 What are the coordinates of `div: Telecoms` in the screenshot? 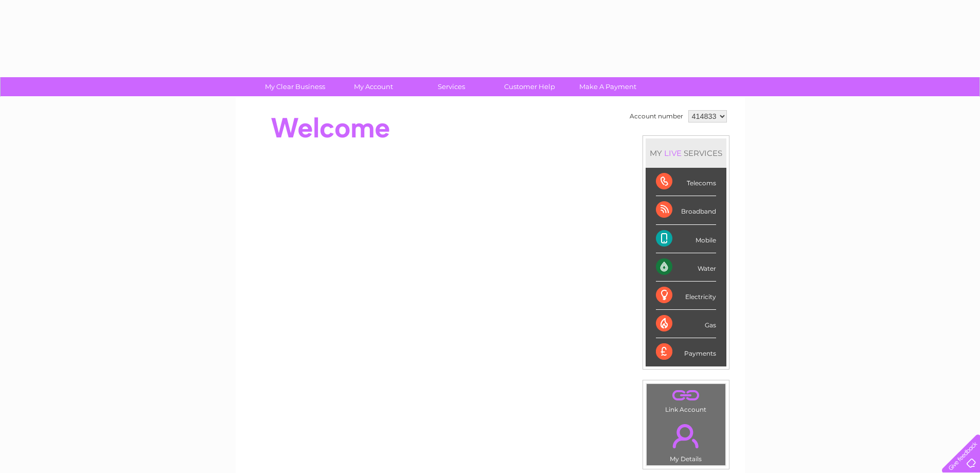 It's located at (686, 182).